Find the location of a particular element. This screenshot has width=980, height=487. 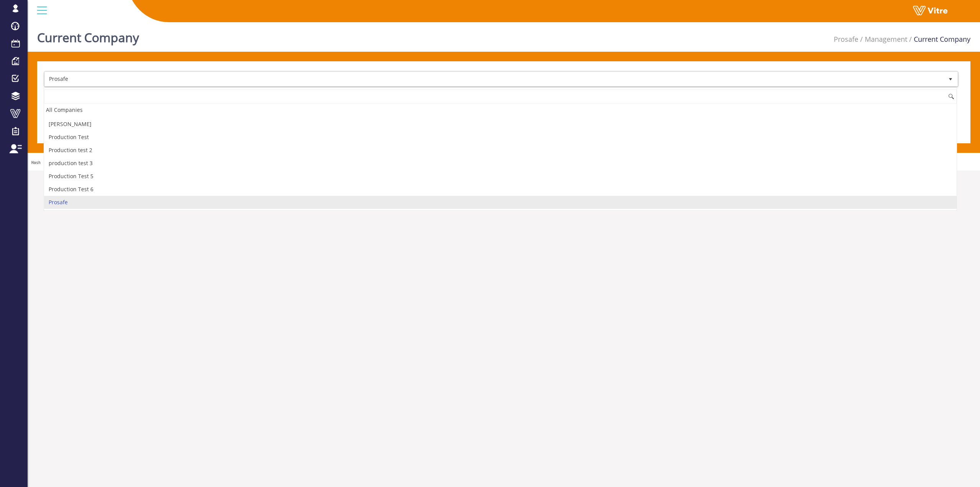

li: Production Test 5 is located at coordinates (500, 176).